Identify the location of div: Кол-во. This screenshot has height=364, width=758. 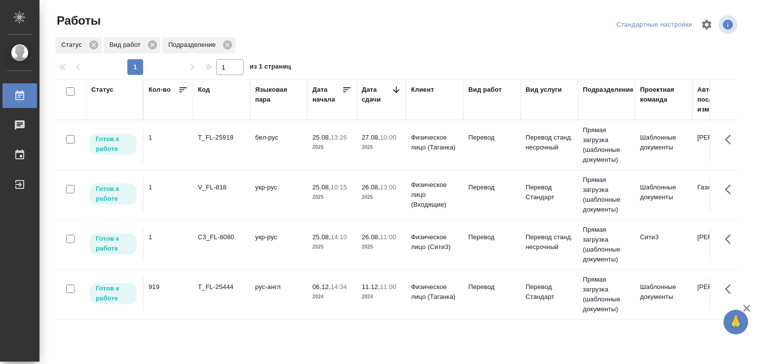
(159, 90).